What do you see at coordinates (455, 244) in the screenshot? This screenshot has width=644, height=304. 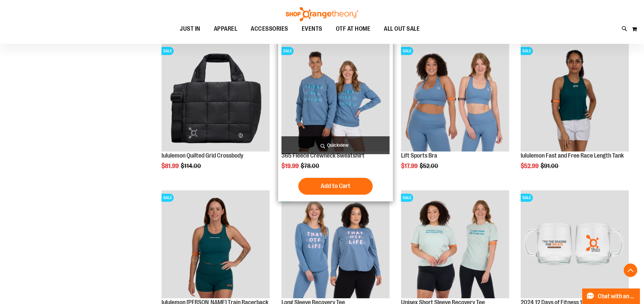 I see `a: Main of 2024 AUGUST Unisex Short Sleeve Recovery TeeSALE` at bounding box center [455, 244].